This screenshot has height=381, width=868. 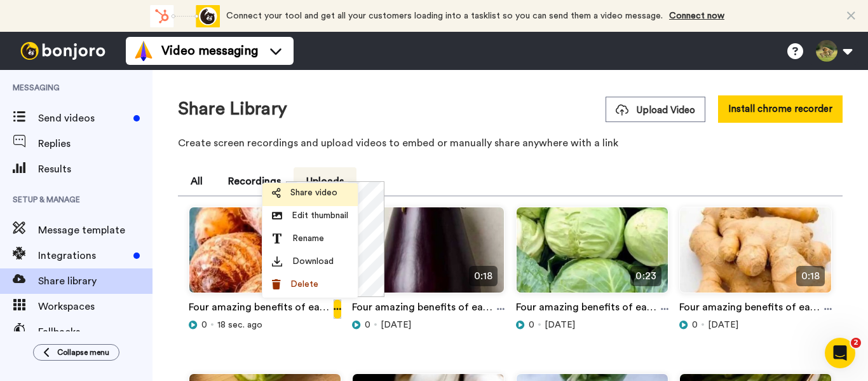 I want to click on button: All, so click(x=196, y=181).